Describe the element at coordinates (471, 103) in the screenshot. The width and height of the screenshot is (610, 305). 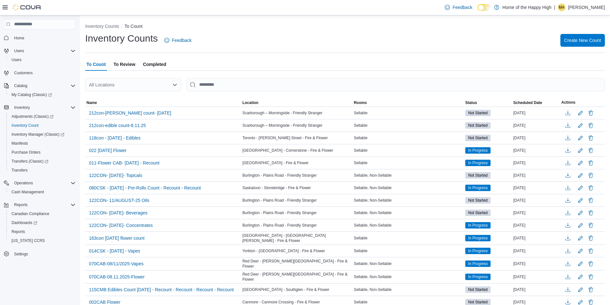
I see `span: Status` at that location.